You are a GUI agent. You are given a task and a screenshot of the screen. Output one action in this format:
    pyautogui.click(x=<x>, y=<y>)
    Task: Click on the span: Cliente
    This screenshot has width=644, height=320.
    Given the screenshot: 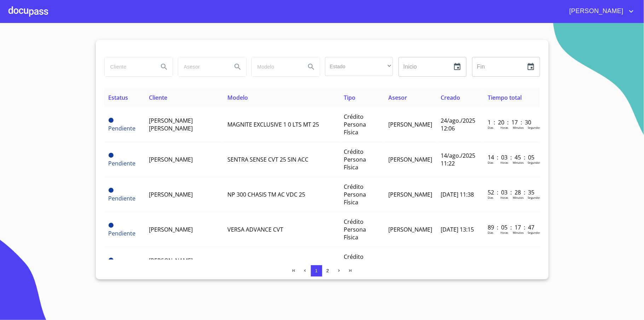 What is the action you would take?
    pyautogui.click(x=158, y=97)
    